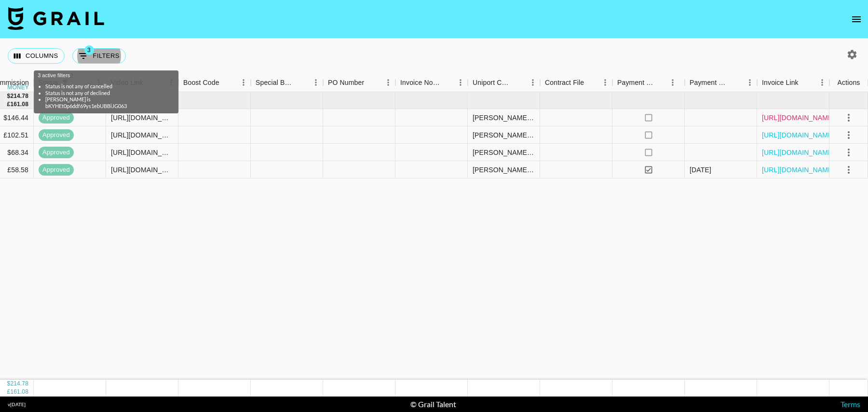  Describe the element at coordinates (18, 88) in the screenshot. I see `div: money` at that location.